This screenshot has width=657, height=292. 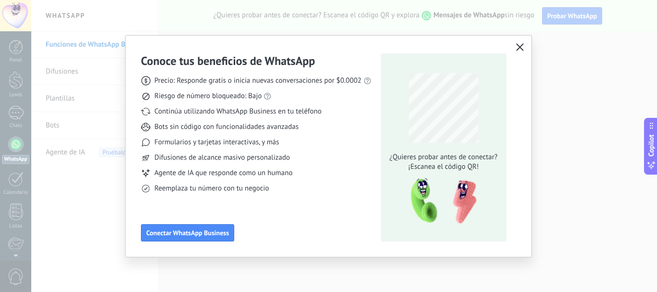 I want to click on span: ¿Quieres probar antes de conectar?, so click(x=444, y=157).